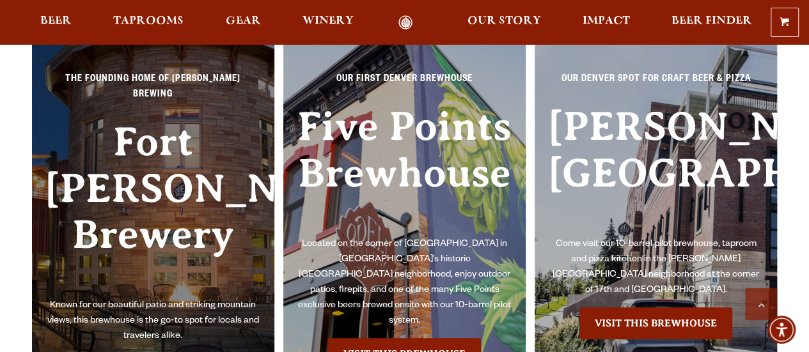 The image size is (809, 352). What do you see at coordinates (328, 22) in the screenshot?
I see `a: Winery` at bounding box center [328, 22].